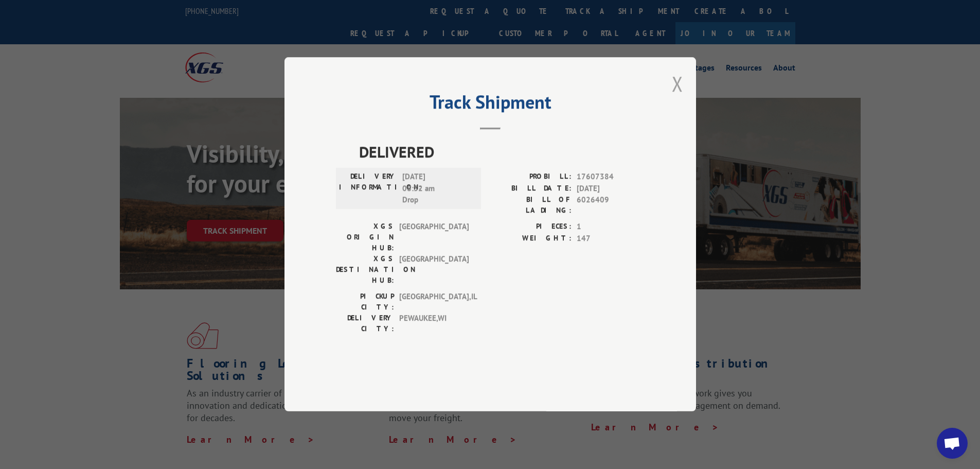  What do you see at coordinates (501, 152) in the screenshot?
I see `span: DELIVERED` at bounding box center [501, 152].